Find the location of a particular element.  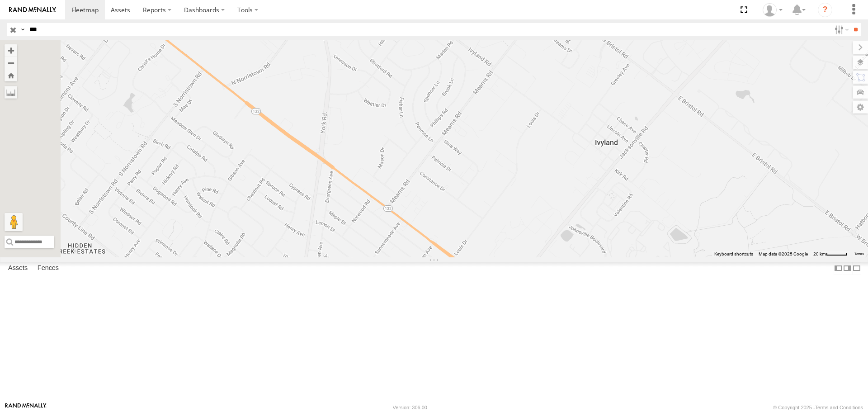

a: Terms (opens in new tab) is located at coordinates (859, 253).